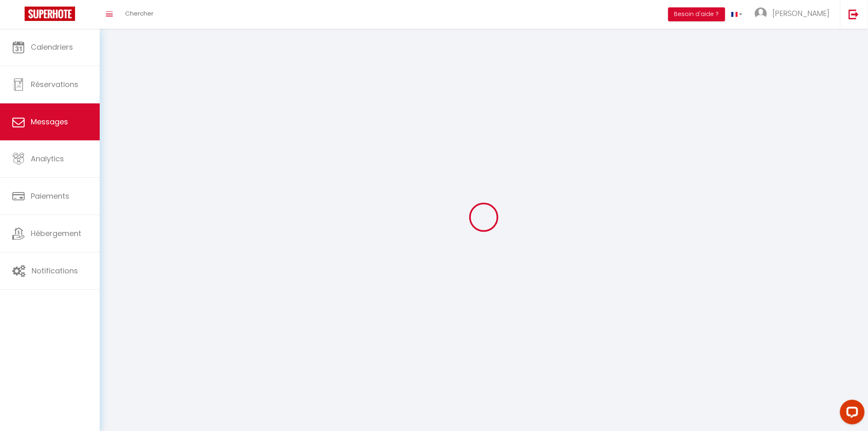  What do you see at coordinates (49, 121) in the screenshot?
I see `span: Messages` at bounding box center [49, 121].